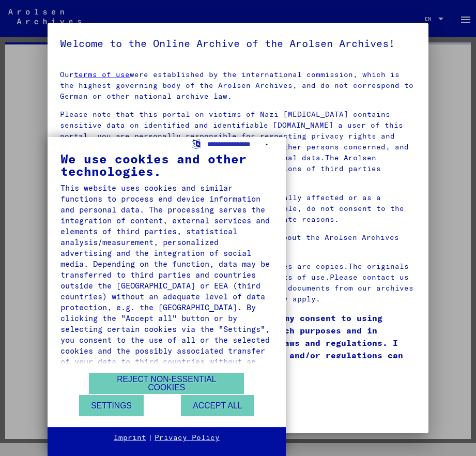  What do you see at coordinates (187, 438) in the screenshot?
I see `a: Privacy Policy` at bounding box center [187, 438].